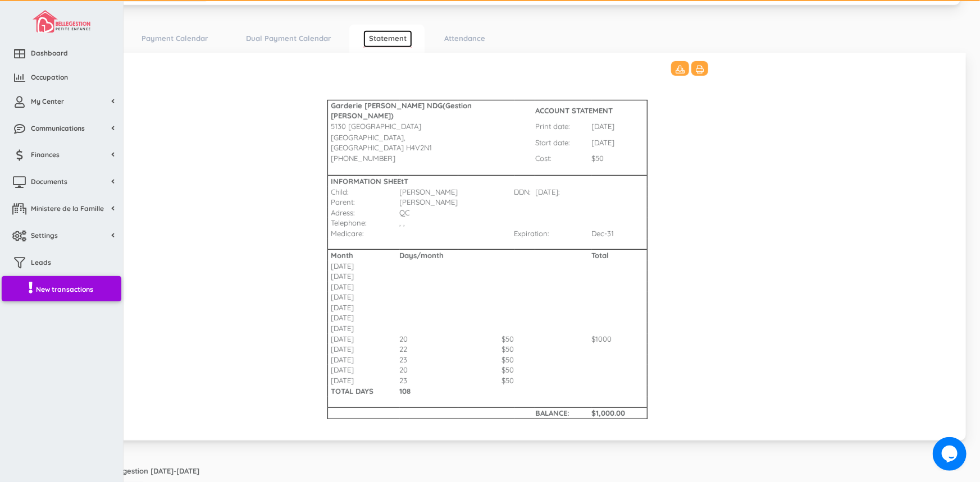 The width and height of the screenshot is (980, 482). I want to click on b: Month, so click(342, 256).